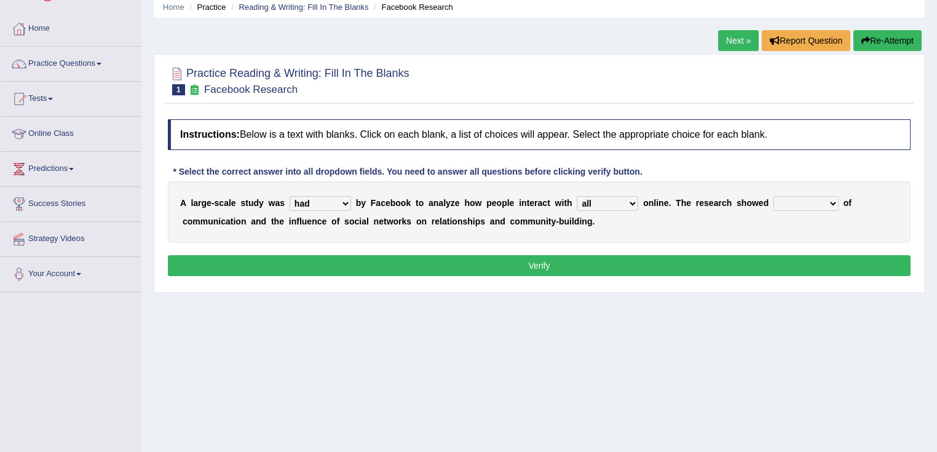  I want to click on a: Home, so click(71, 27).